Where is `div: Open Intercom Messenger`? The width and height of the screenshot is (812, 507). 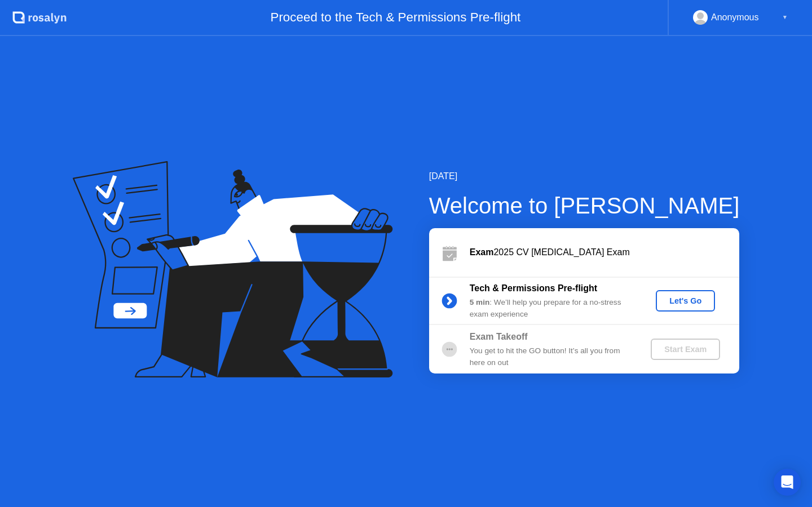 div: Open Intercom Messenger is located at coordinates (787, 482).